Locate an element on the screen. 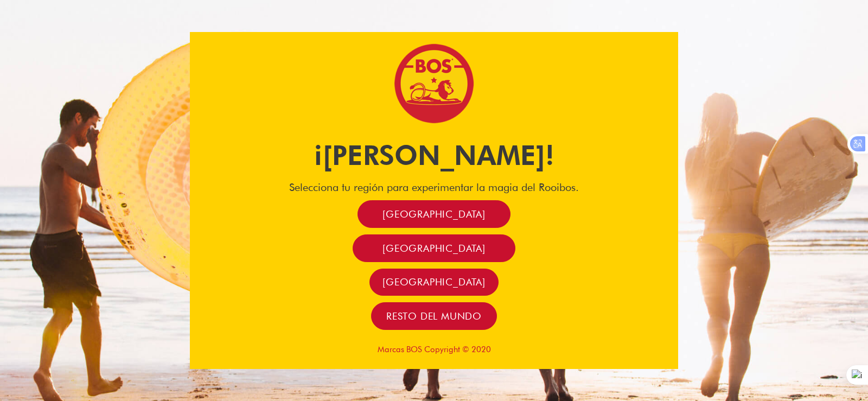  font: Selecciona tu región para experimentar la magia del Rooibos. is located at coordinates (434, 187).